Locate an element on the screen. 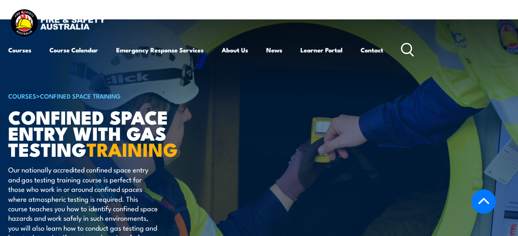  a: Confined Space Training is located at coordinates (80, 96).